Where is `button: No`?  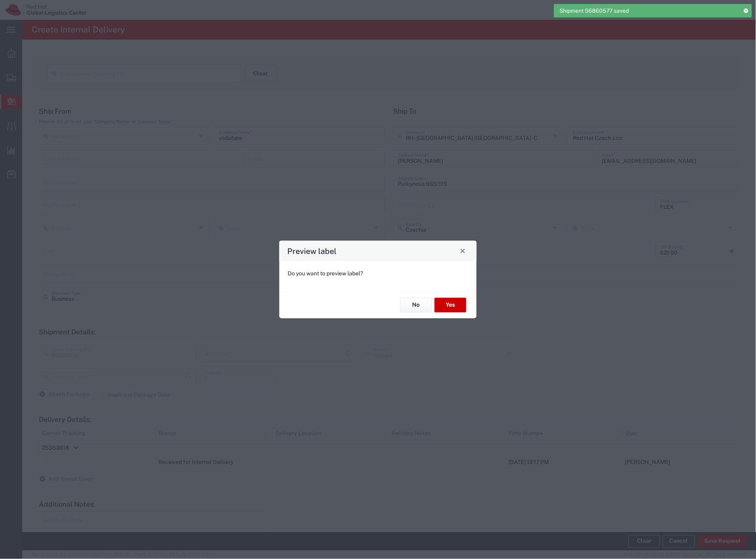 button: No is located at coordinates (416, 305).